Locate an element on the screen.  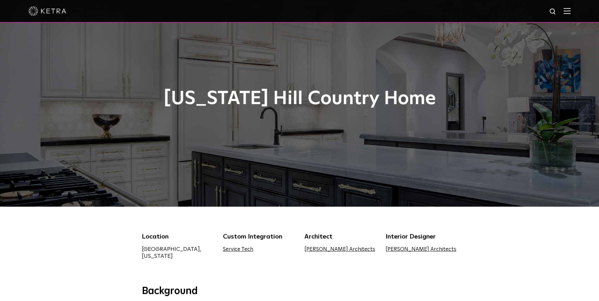
div: Custom Integration is located at coordinates (259, 237).